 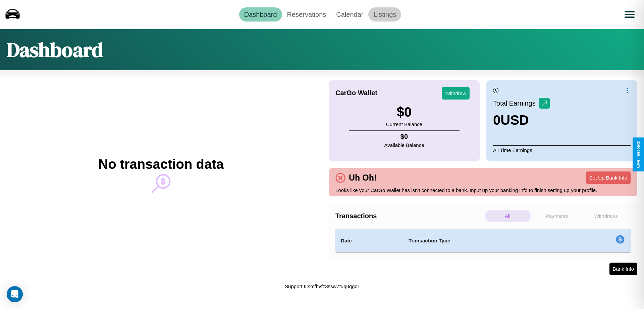 What do you see at coordinates (404, 112) in the screenshot?
I see `h3: $ 0` at bounding box center [404, 112].